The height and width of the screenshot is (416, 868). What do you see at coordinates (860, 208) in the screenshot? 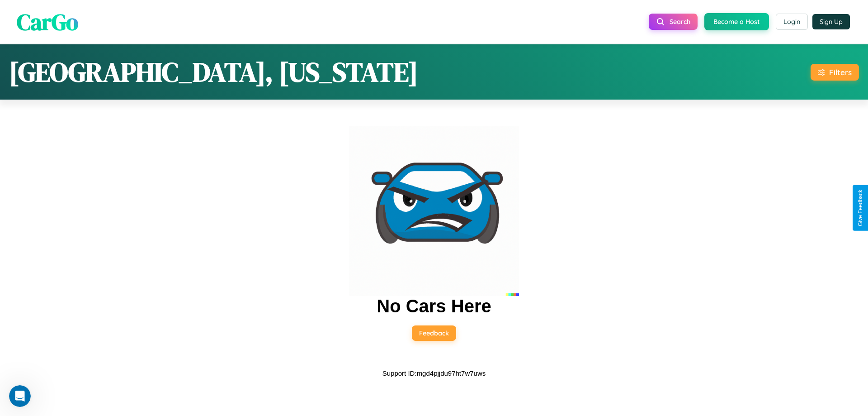
I see `div: Give Feedback` at bounding box center [860, 208].